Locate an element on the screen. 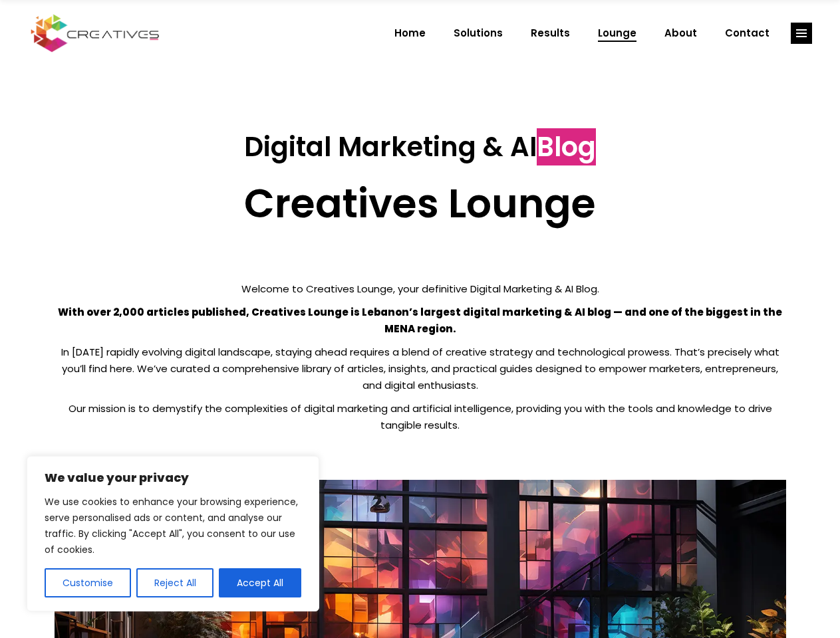 The width and height of the screenshot is (840, 638). button: Accept All is located at coordinates (260, 583).